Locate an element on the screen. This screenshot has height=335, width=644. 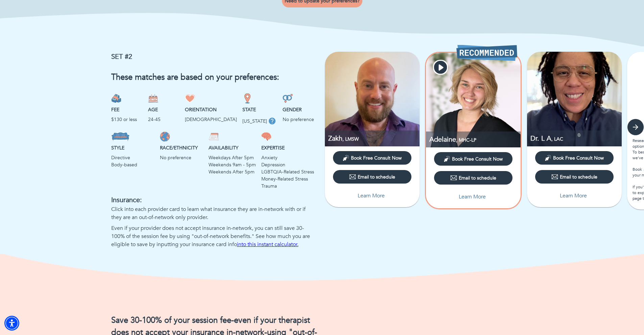
p: Depression is located at coordinates (288, 165).